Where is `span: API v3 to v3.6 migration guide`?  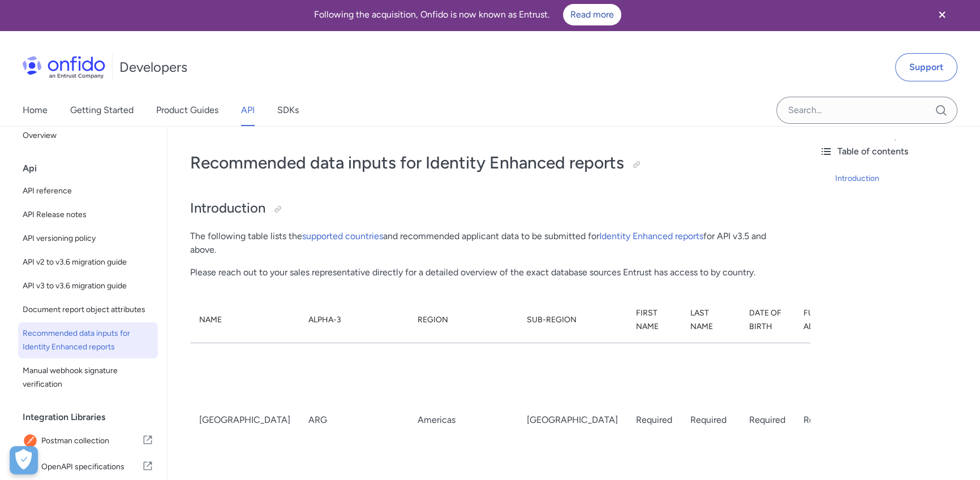
span: API v3 to v3.6 migration guide is located at coordinates (87, 286).